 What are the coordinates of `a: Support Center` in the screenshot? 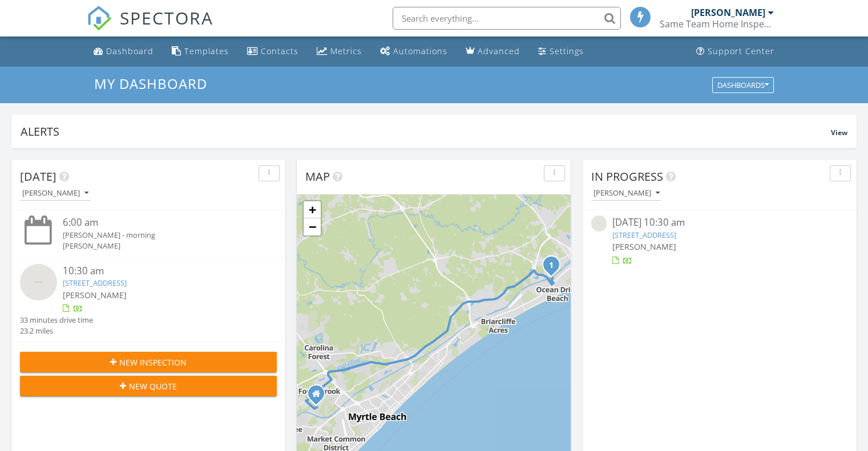 It's located at (735, 51).